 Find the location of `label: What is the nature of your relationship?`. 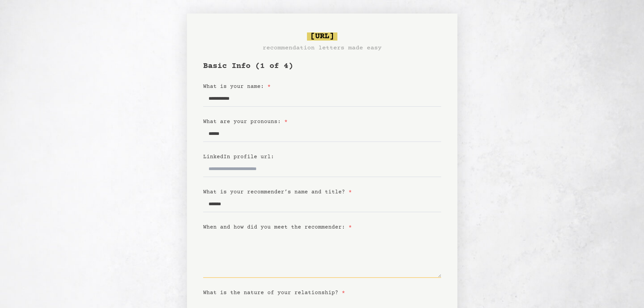

label: What is the nature of your relationship? is located at coordinates (274, 293).